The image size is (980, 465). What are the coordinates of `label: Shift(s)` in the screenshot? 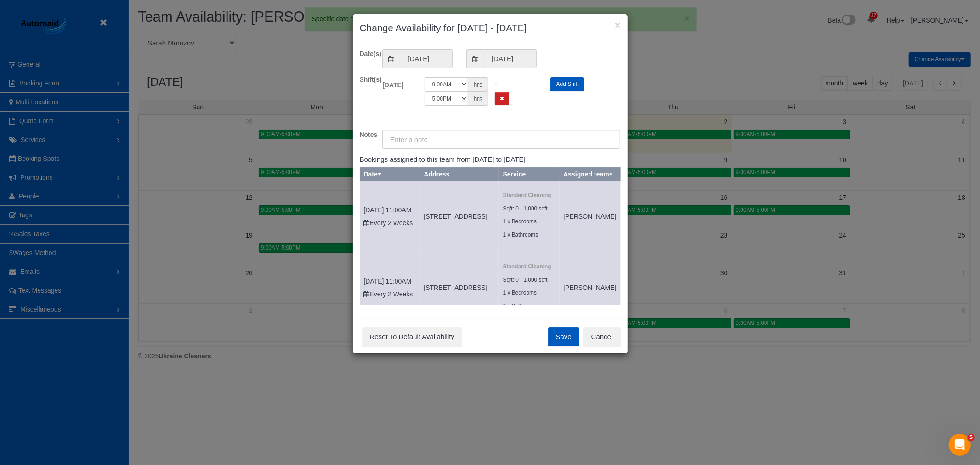 It's located at (364, 79).